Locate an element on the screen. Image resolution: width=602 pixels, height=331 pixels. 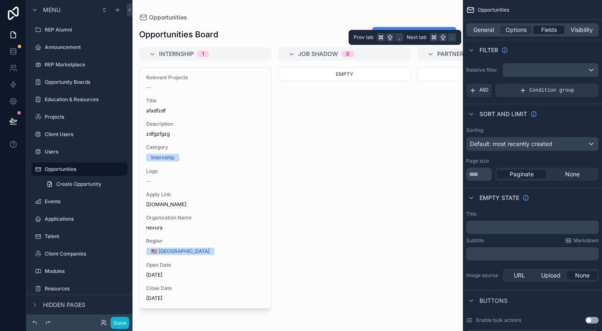
label: Title is located at coordinates (471, 214).